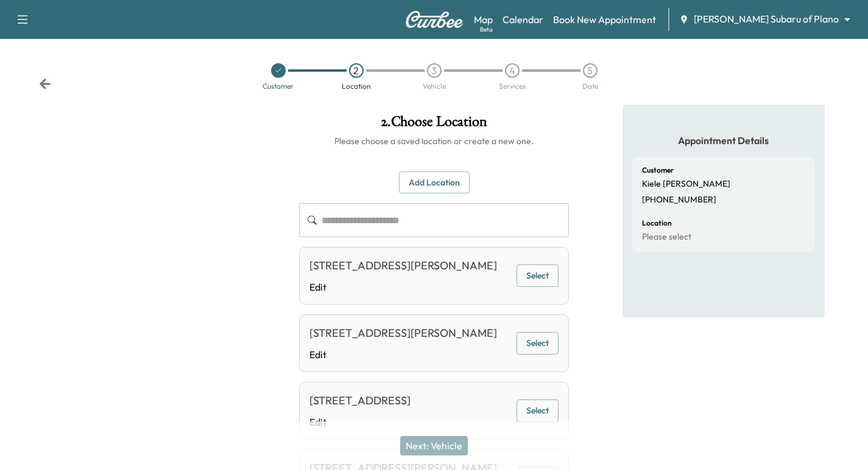 The width and height of the screenshot is (868, 470). Describe the element at coordinates (657, 170) in the screenshot. I see `h6: Customer` at that location.